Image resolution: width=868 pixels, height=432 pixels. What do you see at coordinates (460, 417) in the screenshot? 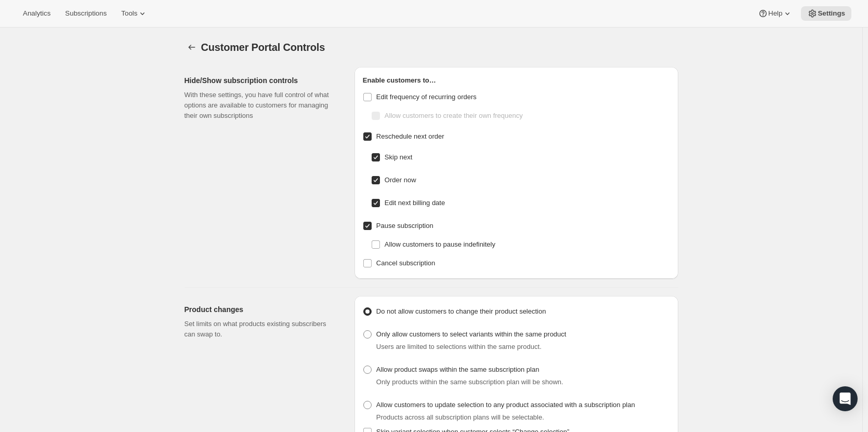
I see `span: Products across all subscription plans will be selectable.` at bounding box center [460, 417].